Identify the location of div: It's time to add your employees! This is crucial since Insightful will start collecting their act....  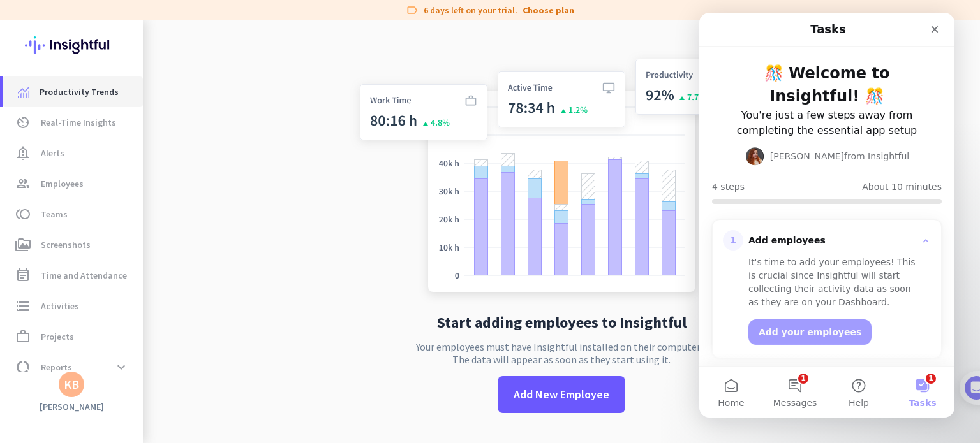
(135, 269).